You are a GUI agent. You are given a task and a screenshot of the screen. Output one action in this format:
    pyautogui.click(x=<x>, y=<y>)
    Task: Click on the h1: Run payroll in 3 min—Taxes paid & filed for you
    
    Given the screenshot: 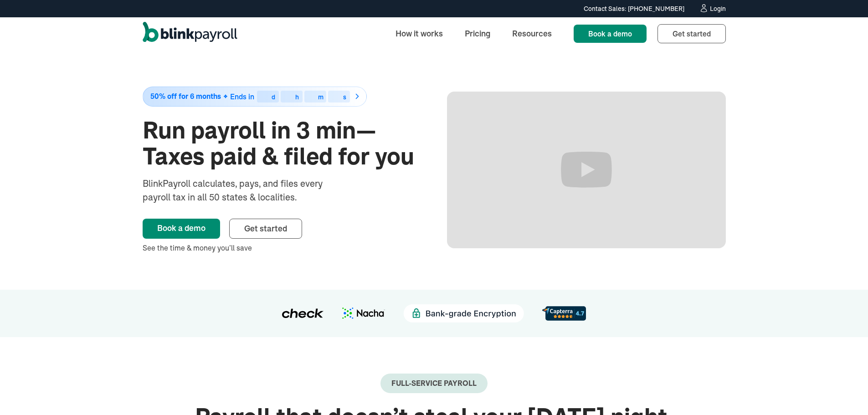 What is the action you would take?
    pyautogui.click(x=282, y=143)
    